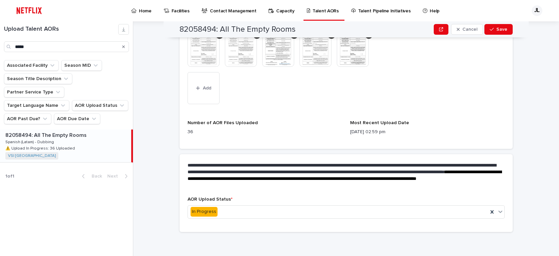 The image size is (559, 256). Describe the element at coordinates (470, 29) in the screenshot. I see `span: Cancel` at that location.